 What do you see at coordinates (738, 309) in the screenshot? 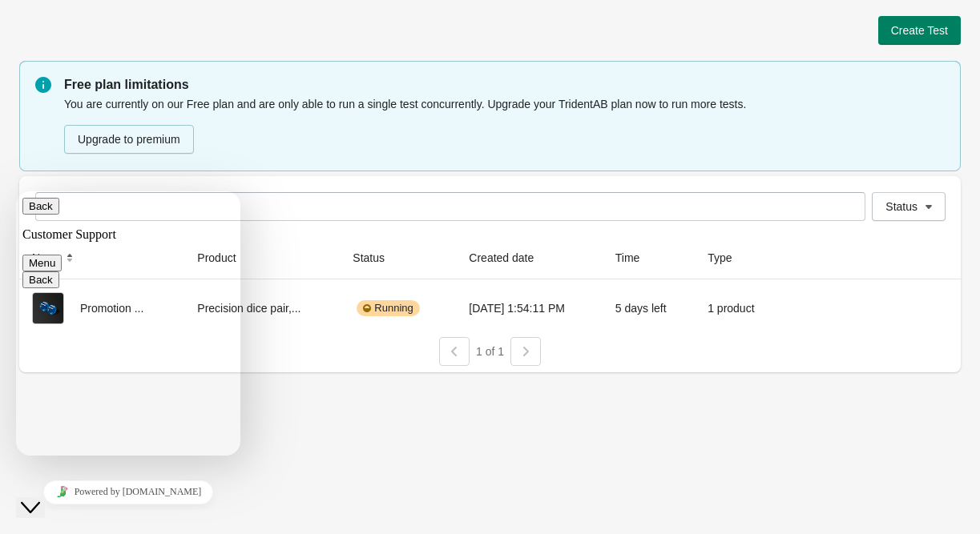
I see `div: 1 product` at bounding box center [738, 309].